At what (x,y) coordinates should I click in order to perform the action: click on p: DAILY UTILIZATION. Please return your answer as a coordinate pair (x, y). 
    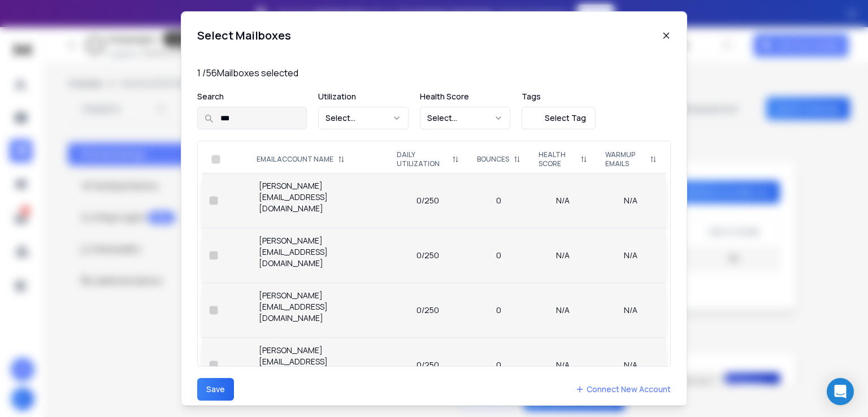
    Looking at the image, I should click on (422, 159).